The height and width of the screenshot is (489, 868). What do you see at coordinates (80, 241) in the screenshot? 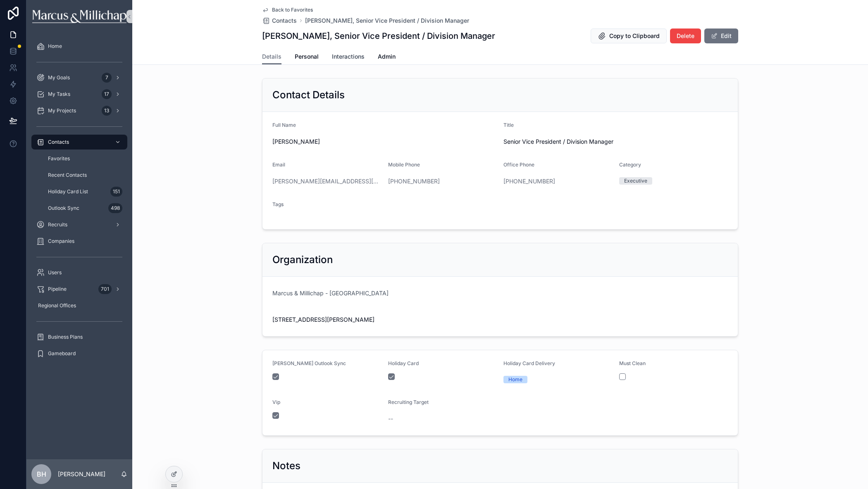
I see `a: Companies` at bounding box center [80, 241].